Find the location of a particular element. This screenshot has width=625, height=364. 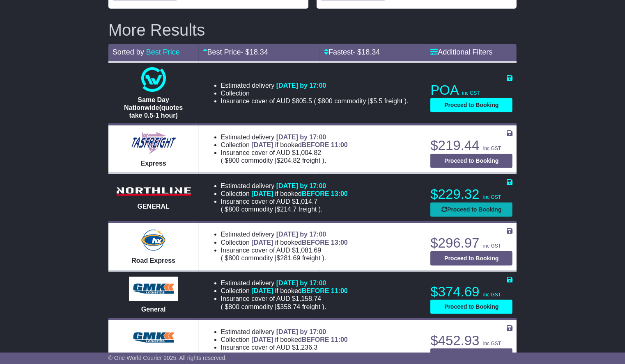

span: 1,081.69 is located at coordinates (308, 250).